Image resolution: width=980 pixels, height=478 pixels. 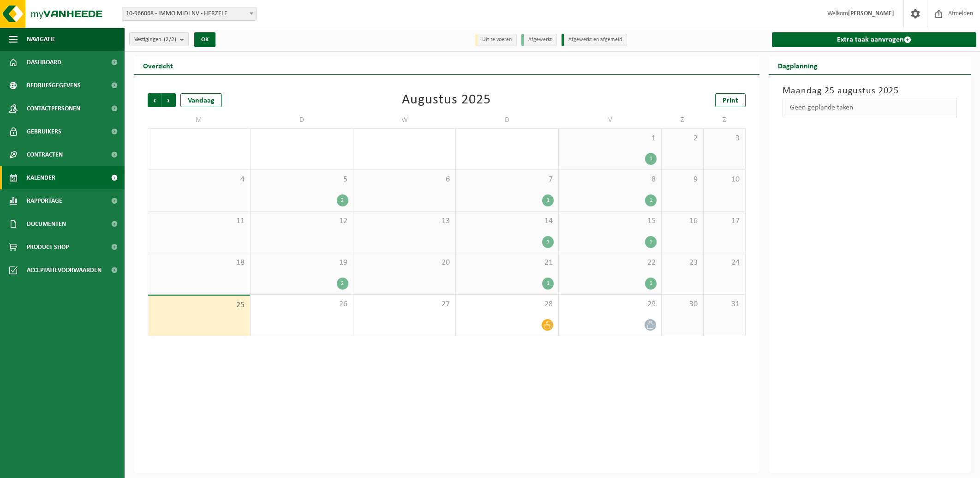 What do you see at coordinates (507, 304) in the screenshot?
I see `span: 28` at bounding box center [507, 304].